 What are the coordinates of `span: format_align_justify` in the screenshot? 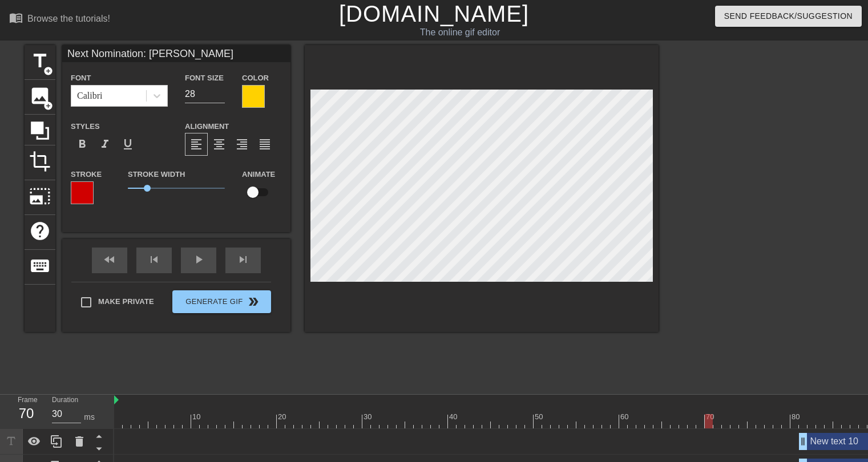 It's located at (265, 145).